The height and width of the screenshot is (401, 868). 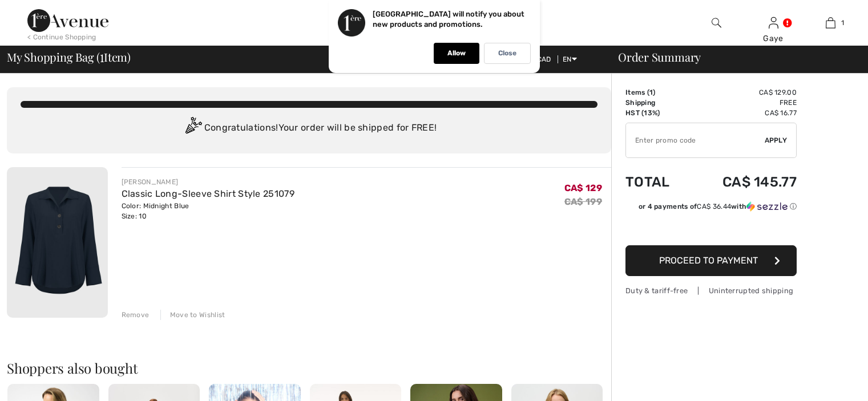 What do you see at coordinates (62, 37) in the screenshot?
I see `div: < Continue Shopping` at bounding box center [62, 37].